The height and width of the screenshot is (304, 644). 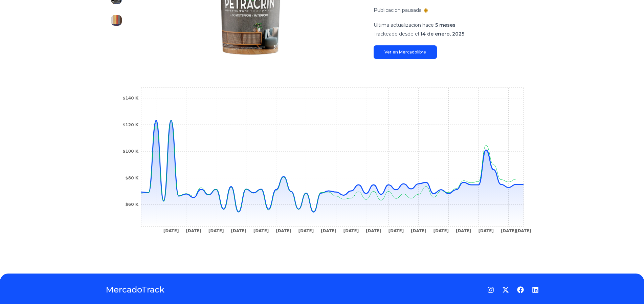 I want to click on a: Instagram, so click(x=491, y=290).